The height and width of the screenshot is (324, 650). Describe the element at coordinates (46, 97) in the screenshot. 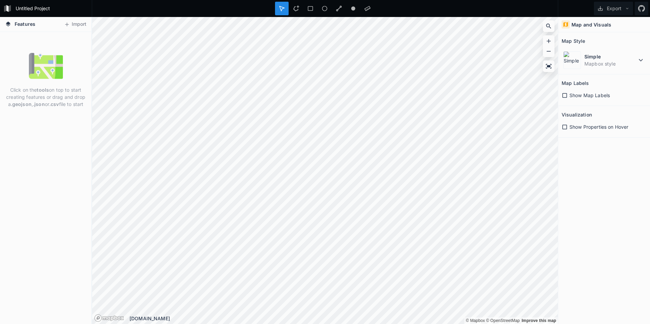

I see `p: Click on the on top to start creating features or drag and drop a , or file to start` at that location.